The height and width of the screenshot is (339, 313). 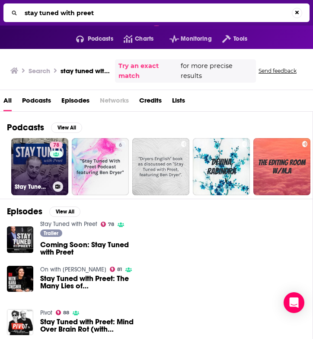 What do you see at coordinates (151, 102) in the screenshot?
I see `a: Credits` at bounding box center [151, 102].